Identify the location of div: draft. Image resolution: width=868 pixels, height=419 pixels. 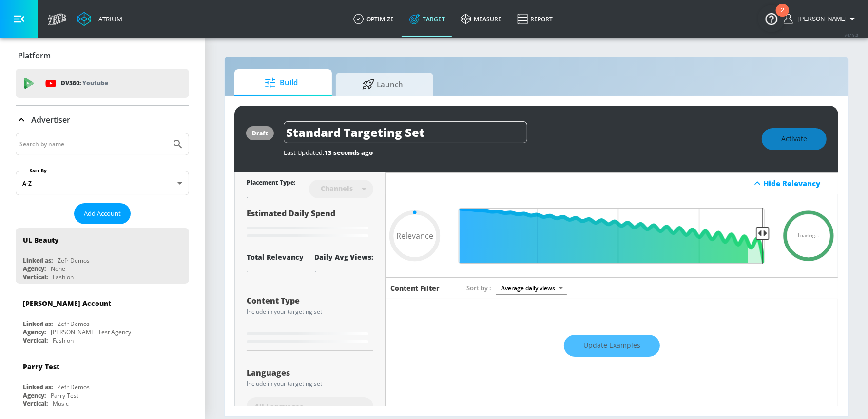
(259, 133).